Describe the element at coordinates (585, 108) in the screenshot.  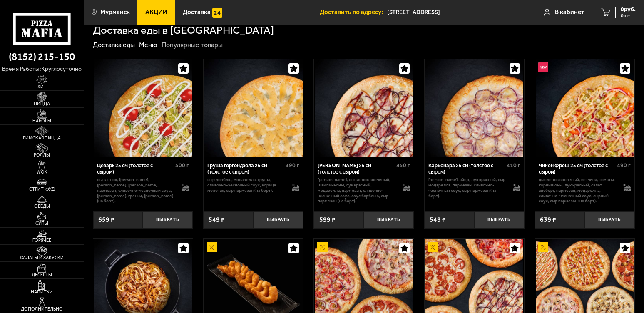
I see `img: Чикен Фреш 25 см (толстое с сыром)` at that location.